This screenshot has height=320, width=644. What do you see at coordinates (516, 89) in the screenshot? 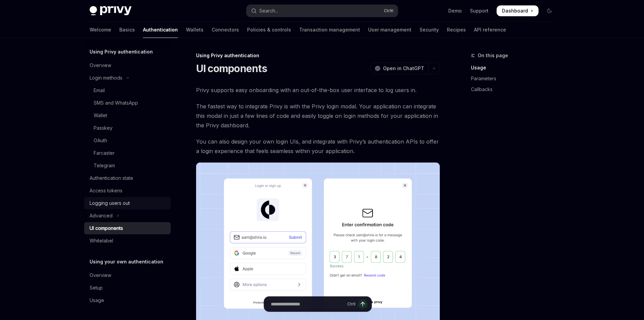
I see `a: Callbacks` at bounding box center [516, 89].